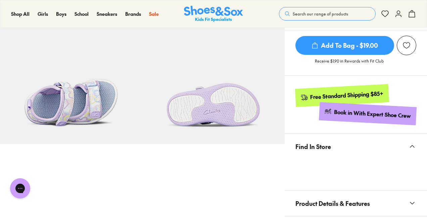 The image size is (427, 221). I want to click on span: Girls, so click(43, 14).